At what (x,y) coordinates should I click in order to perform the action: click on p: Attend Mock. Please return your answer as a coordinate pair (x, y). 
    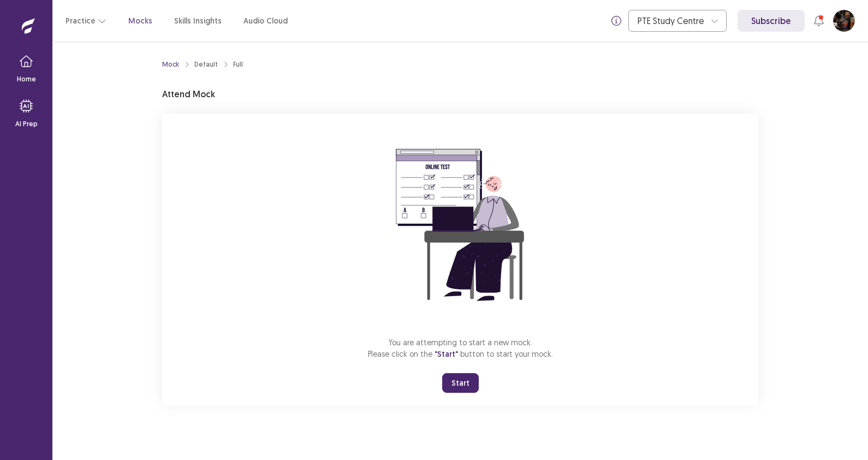
    Looking at the image, I should click on (188, 94).